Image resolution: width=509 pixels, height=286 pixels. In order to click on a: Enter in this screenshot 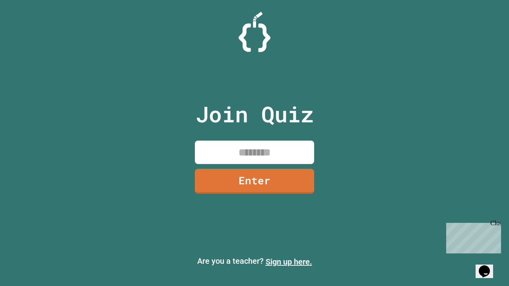, I will do `click(255, 181)`.